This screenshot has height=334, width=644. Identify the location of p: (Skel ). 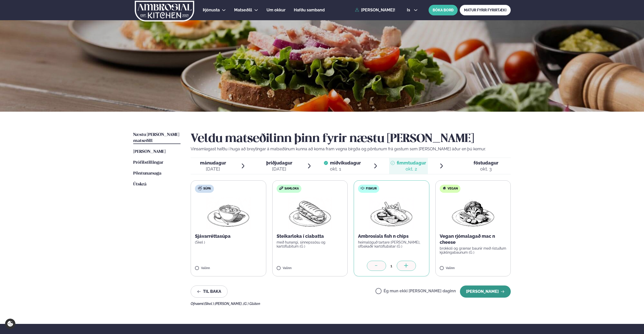
(228, 242).